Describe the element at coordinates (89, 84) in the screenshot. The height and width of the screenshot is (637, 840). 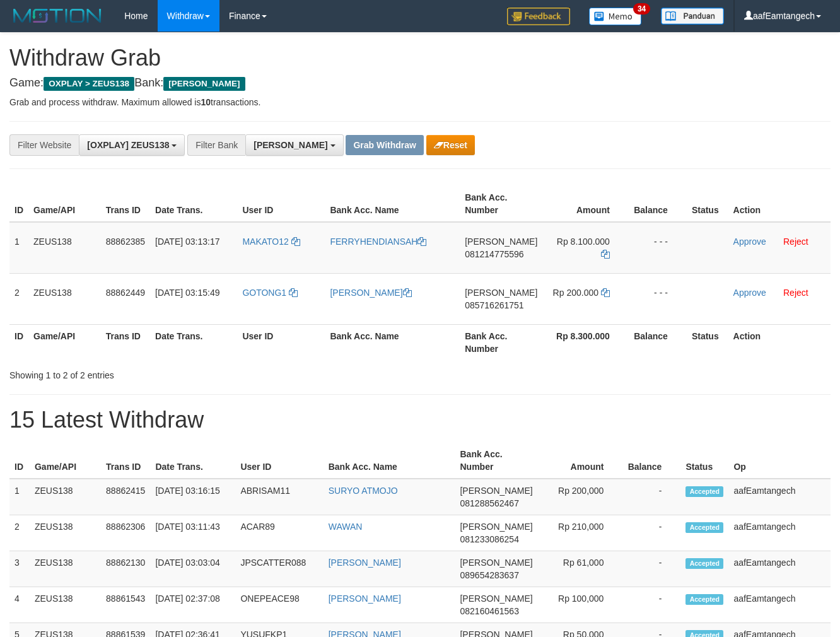
I see `span: OXPLAY > ZEUS138` at that location.